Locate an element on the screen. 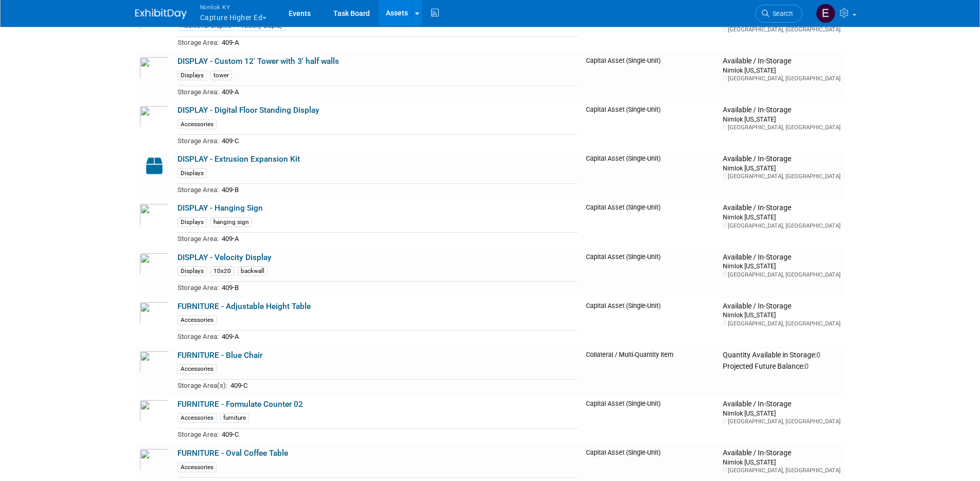  img: Capital-Asset-Icon-2.png is located at coordinates (154, 166).